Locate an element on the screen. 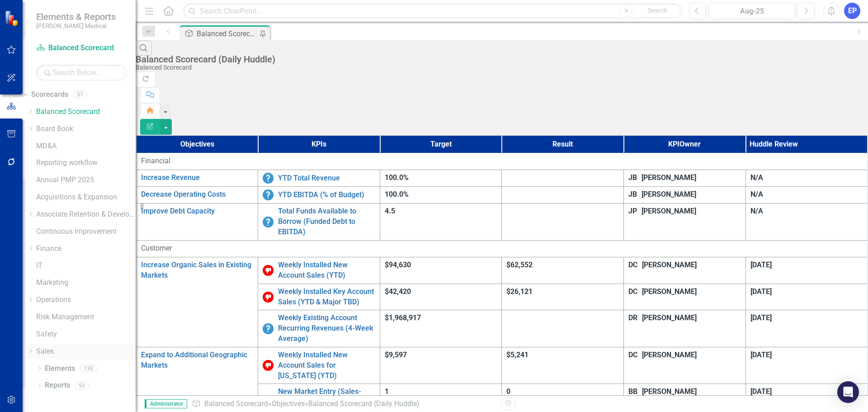  span: 100.0% is located at coordinates (397, 194).